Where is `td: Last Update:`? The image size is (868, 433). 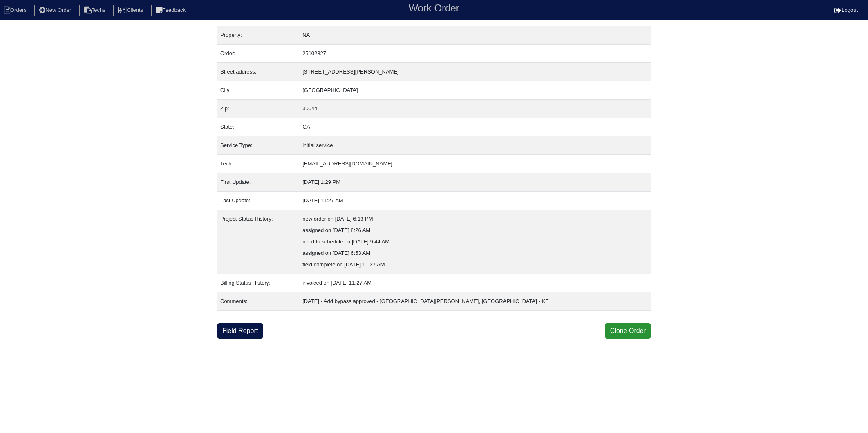
td: Last Update: is located at coordinates (258, 201).